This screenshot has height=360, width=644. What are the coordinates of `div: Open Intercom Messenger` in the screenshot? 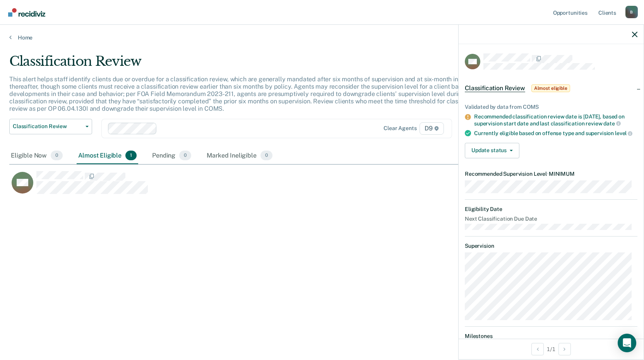 It's located at (627, 343).